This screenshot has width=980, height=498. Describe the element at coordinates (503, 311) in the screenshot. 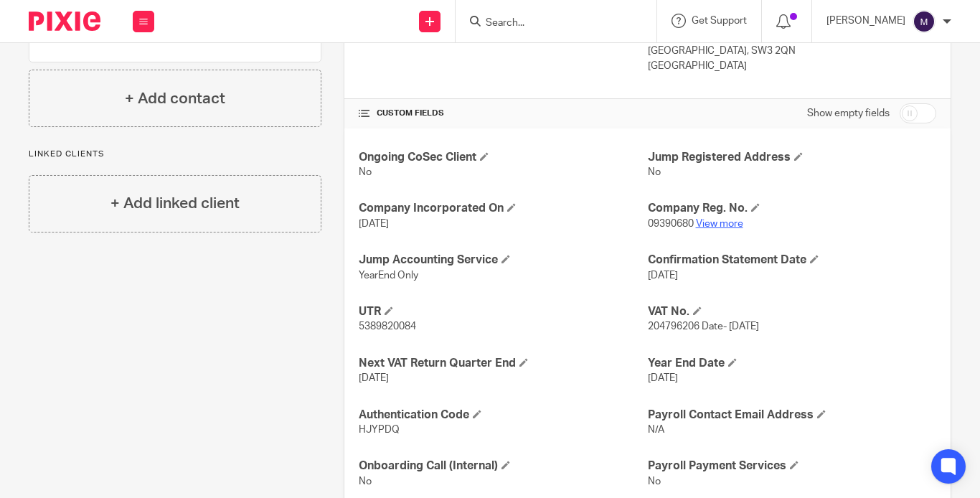

I see `h4: UTR` at that location.